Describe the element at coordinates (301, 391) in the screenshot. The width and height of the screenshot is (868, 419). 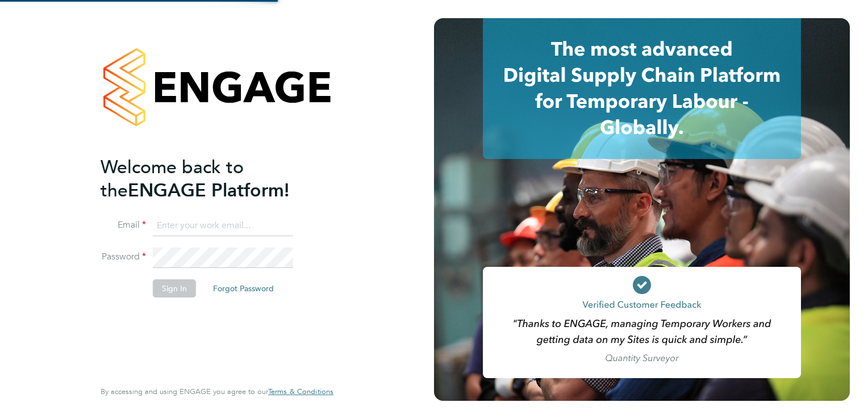
I see `span: Terms & Conditions` at that location.